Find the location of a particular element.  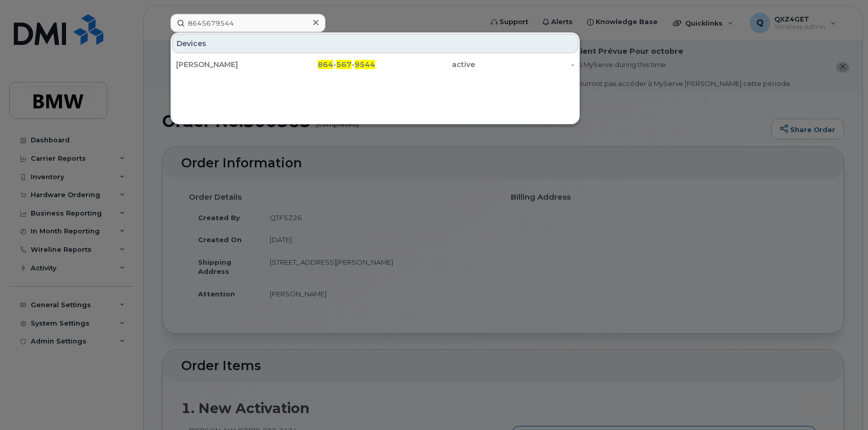

span: 864 is located at coordinates (326, 64).